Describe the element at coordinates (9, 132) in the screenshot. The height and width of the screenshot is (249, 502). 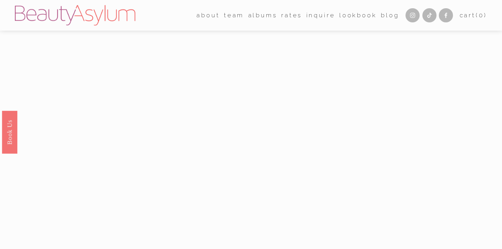
I see `a: Book Us` at that location.